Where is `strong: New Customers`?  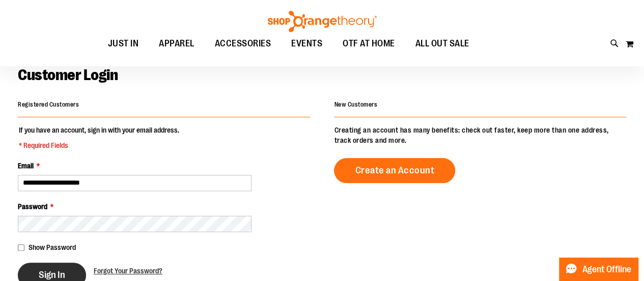
strong: New Customers is located at coordinates (355, 105).